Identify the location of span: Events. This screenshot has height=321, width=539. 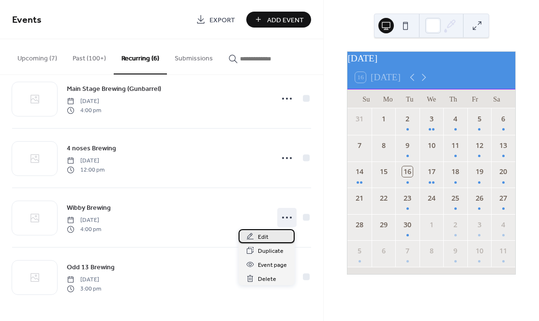
(27, 20).